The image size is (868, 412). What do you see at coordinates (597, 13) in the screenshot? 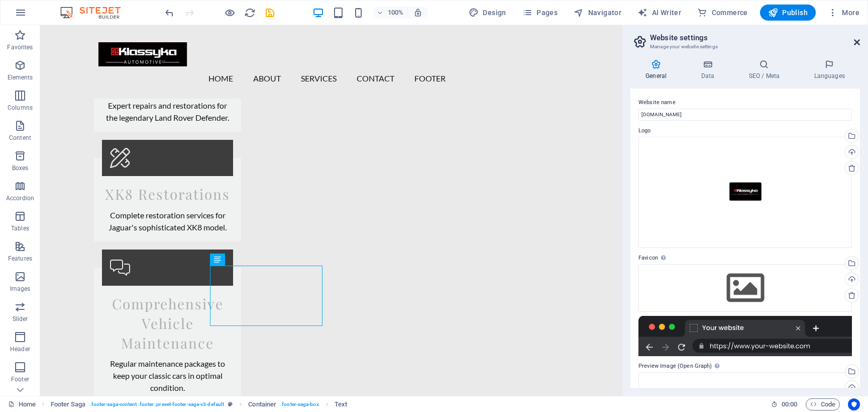
I see `button: Navigator` at bounding box center [597, 13].